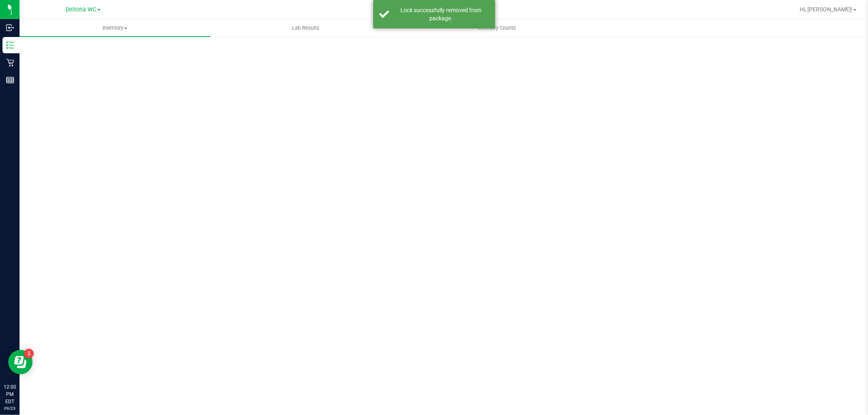  I want to click on div: Lock successfully removed from package., so click(441, 14).